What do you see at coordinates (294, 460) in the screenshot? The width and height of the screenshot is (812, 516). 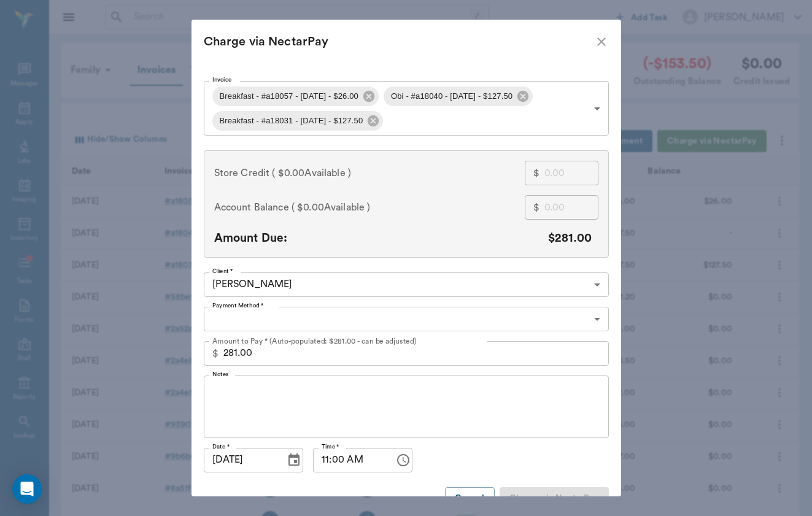 I see `button: Choose date, selected date is Aug 21, 2025` at bounding box center [294, 460].